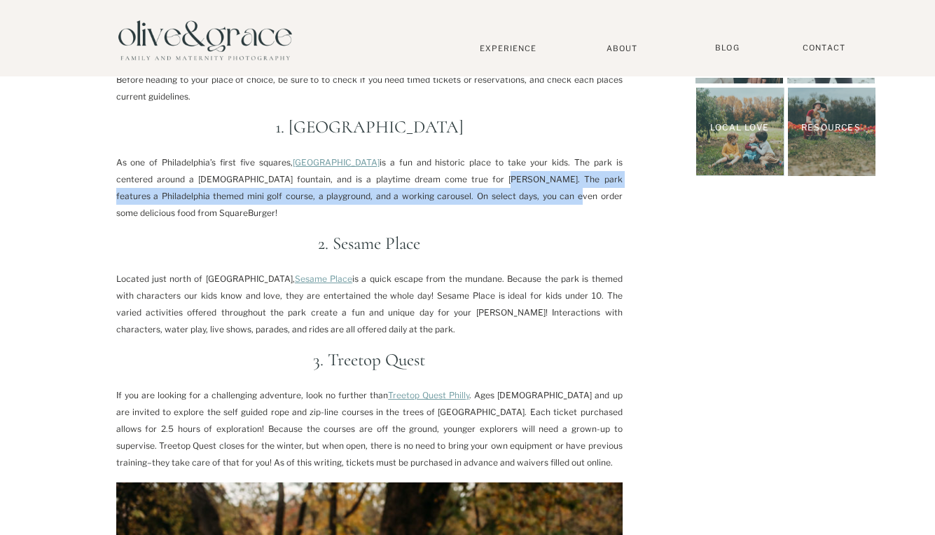 The image size is (935, 535). What do you see at coordinates (622, 48) in the screenshot?
I see `nav: About` at bounding box center [622, 48].